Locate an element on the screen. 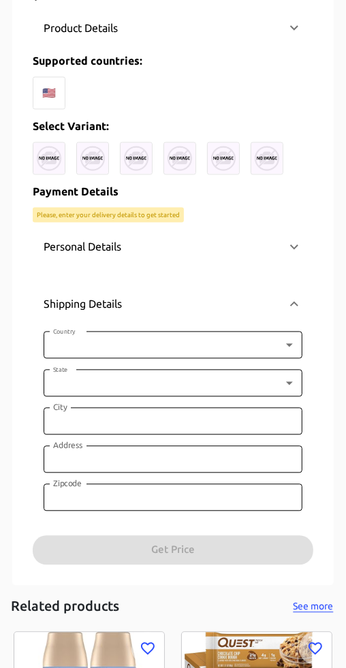 The height and width of the screenshot is (668, 346). button: See more is located at coordinates (313, 607).